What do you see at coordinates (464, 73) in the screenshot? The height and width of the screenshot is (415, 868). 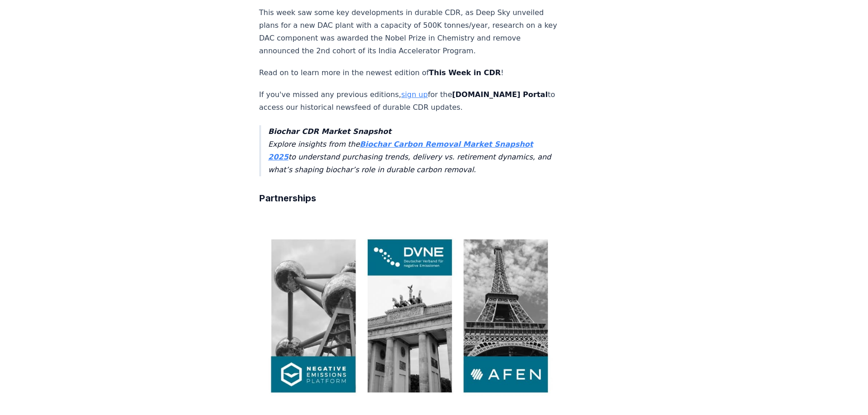 I see `strong: This Week in CDR` at bounding box center [464, 73].